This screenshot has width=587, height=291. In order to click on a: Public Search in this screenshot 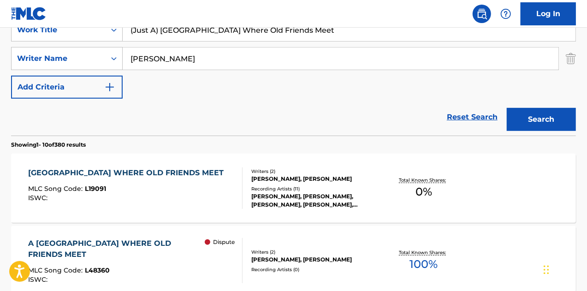, I will do `click(482, 14)`.